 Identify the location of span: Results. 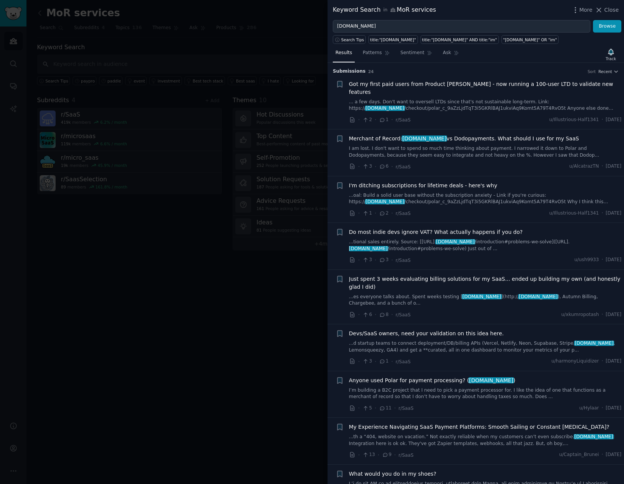
(344, 53).